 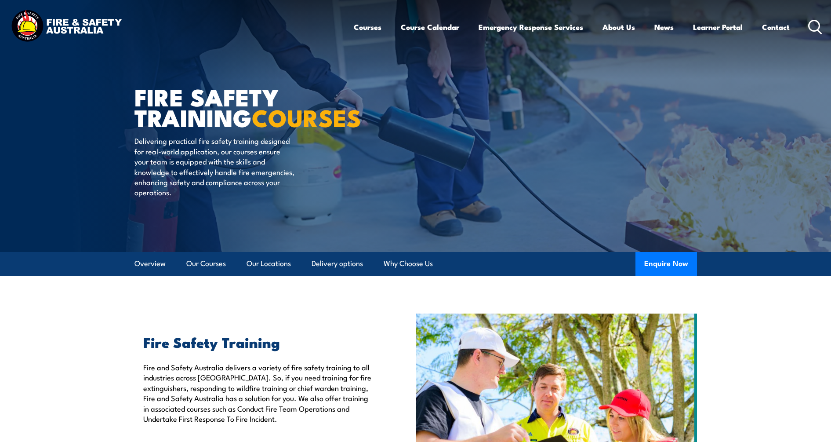 I want to click on p: Fire and Safety Australia delivers a variety of fire safety training to all industries across [GE..., so click(x=259, y=392).